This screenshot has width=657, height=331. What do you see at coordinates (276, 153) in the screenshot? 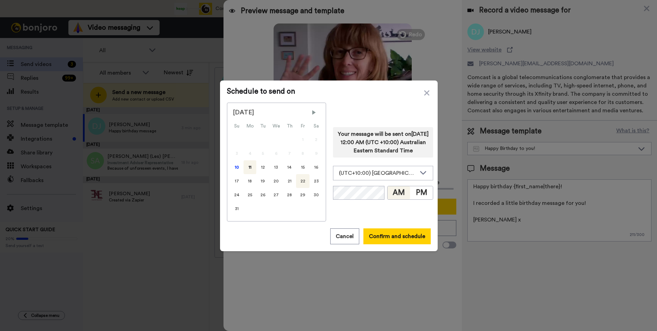
I see `div: Wed Aug 06 2025` at bounding box center [276, 153].